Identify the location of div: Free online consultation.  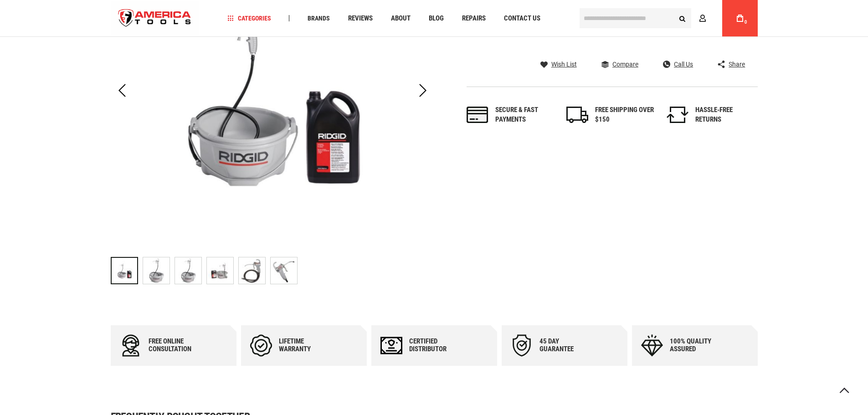
(176, 345).